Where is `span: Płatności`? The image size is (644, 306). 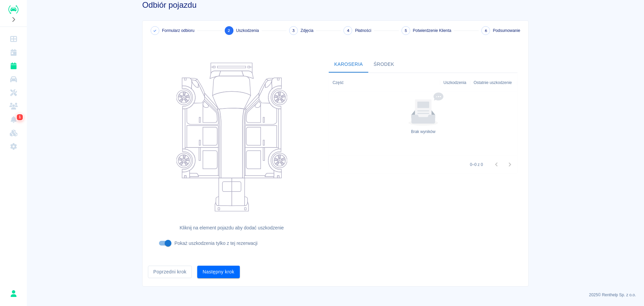 span: Płatności is located at coordinates (363, 31).